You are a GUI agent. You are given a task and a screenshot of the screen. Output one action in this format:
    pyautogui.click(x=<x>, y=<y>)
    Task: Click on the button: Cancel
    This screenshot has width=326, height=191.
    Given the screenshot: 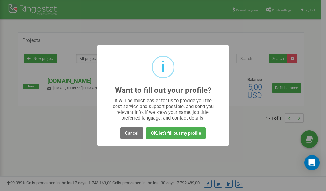 What is the action you would take?
    pyautogui.click(x=132, y=133)
    